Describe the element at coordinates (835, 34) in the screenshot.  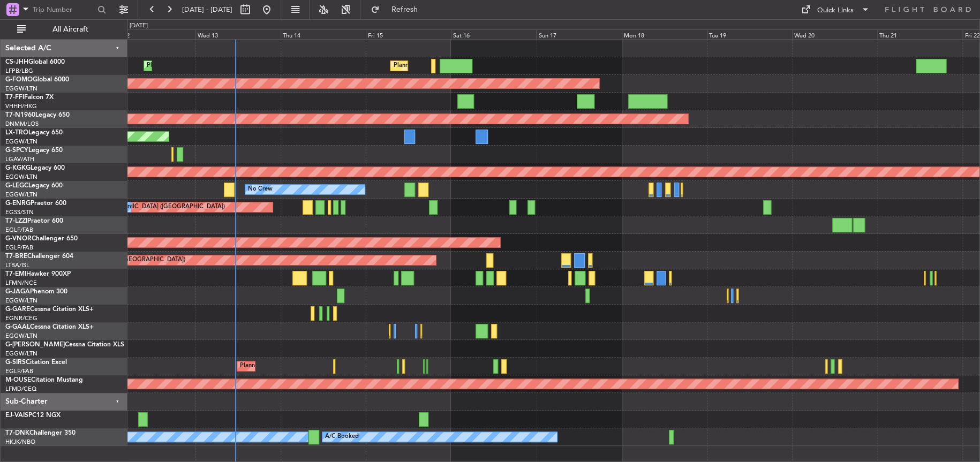
I see `div: Wed 20` at that location.